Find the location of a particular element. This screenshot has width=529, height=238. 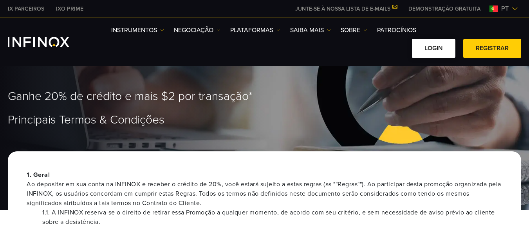

p: 1. Geral is located at coordinates (264, 189).